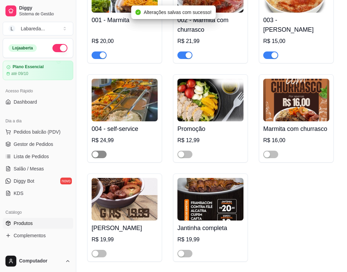 This screenshot has height=272, width=347. I want to click on span: L, so click(12, 29).